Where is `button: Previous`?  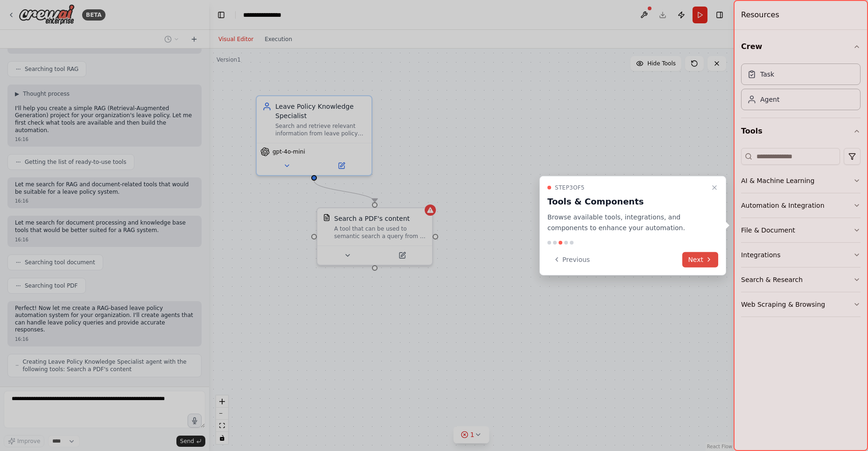 button: Previous is located at coordinates (572, 259).